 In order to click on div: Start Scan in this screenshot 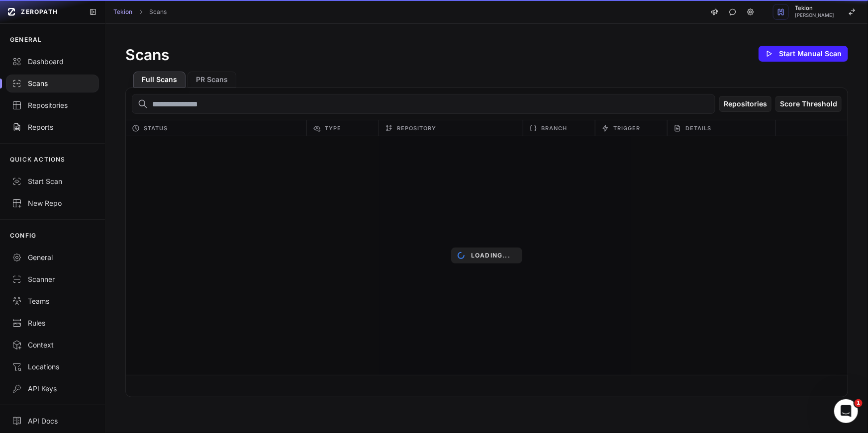, I will do `click(52, 181)`.